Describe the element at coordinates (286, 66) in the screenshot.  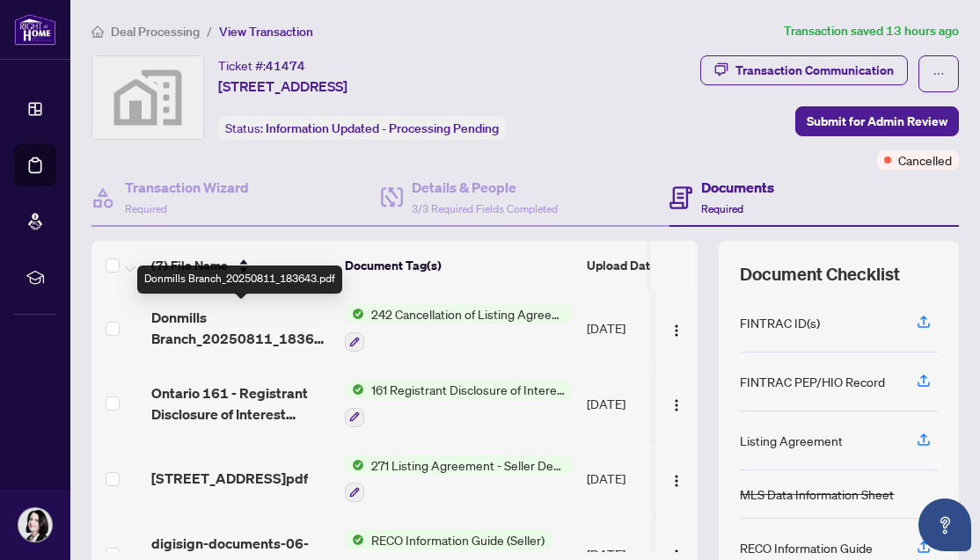
I see `span: 41474` at that location.